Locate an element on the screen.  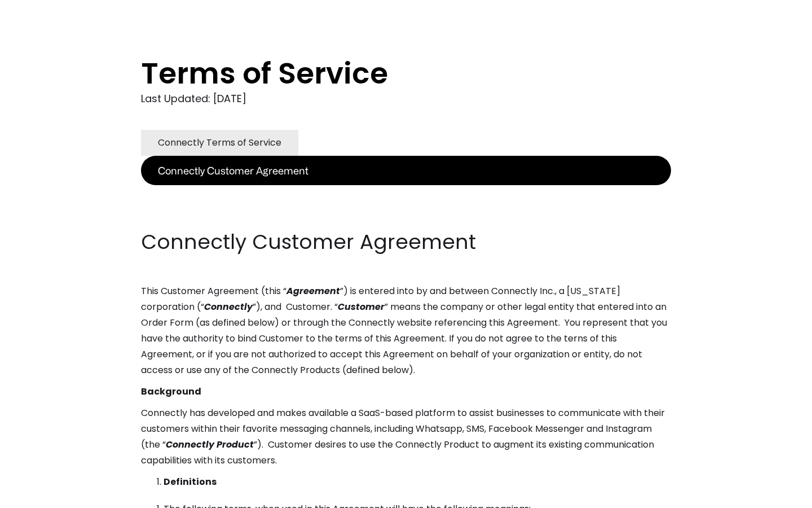
strong: Definitions is located at coordinates (190, 481).